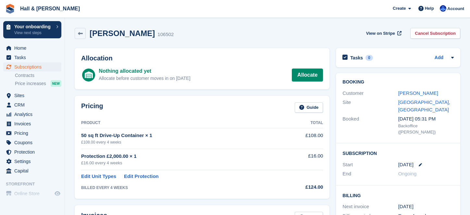 The width and height of the screenshot is (470, 215). Describe the element at coordinates (33, 27) in the screenshot. I see `p: Your onboarding` at that location.